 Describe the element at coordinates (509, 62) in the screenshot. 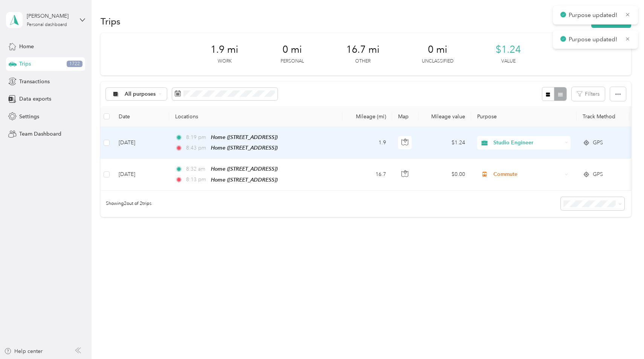

I see `p: Value` at that location.